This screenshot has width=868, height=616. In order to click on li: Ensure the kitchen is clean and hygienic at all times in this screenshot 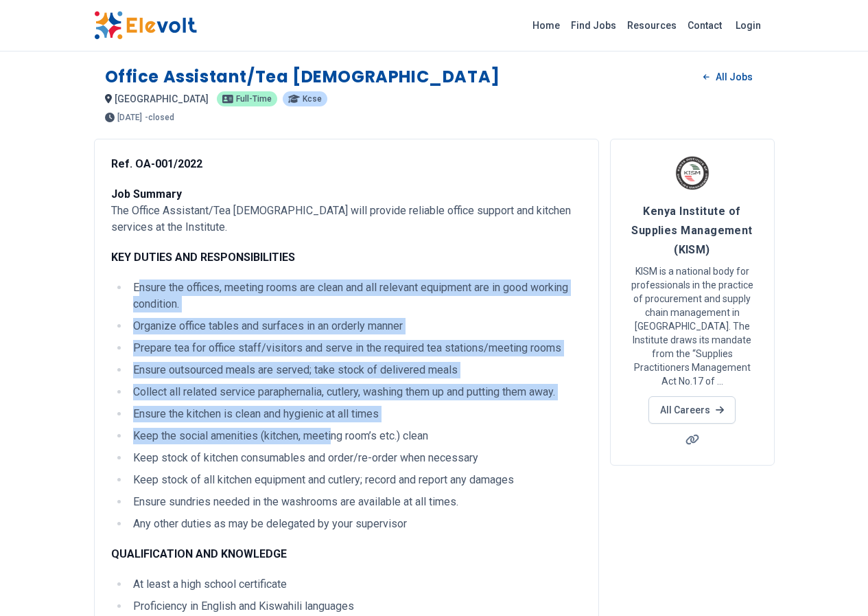, I will do `click(355, 414)`.